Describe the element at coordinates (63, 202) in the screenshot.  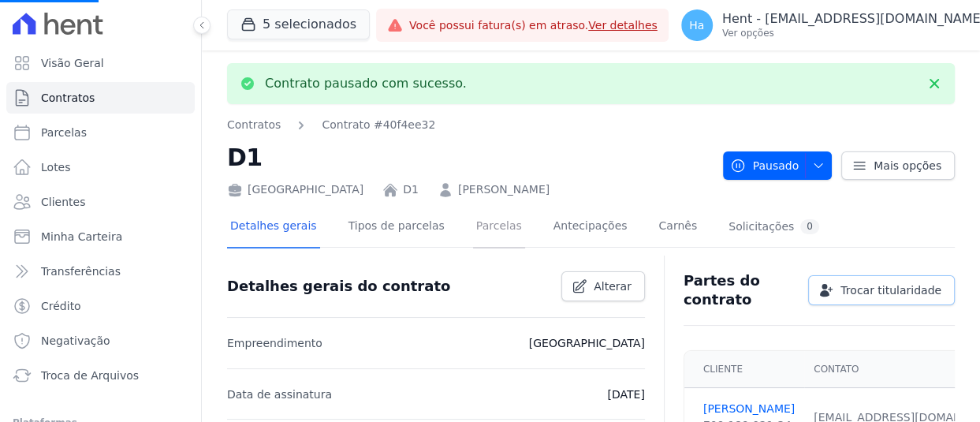
I see `span: Clientes` at that location.